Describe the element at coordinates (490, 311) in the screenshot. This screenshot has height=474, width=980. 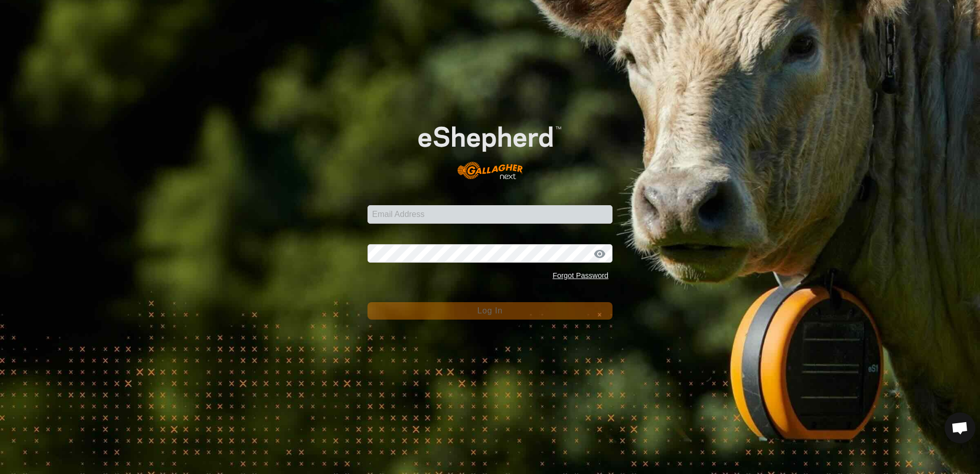
I see `button: Log In` at that location.